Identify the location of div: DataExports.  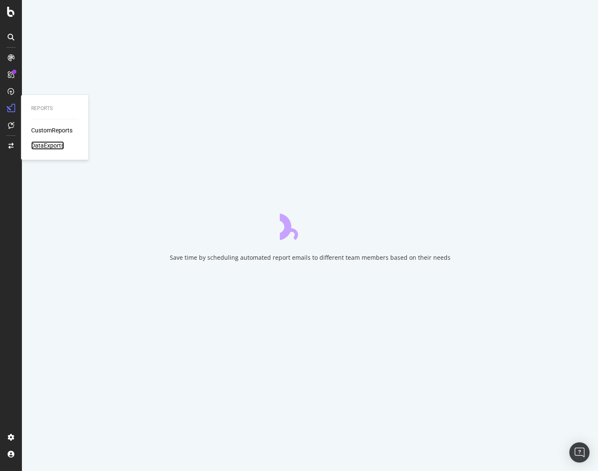
(48, 145).